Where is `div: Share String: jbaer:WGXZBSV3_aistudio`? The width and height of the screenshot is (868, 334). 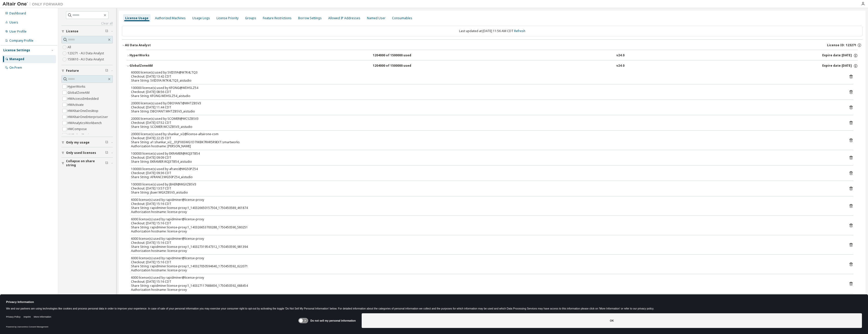 div: Share String: jbaer:WGXZBSV3_aistudio is located at coordinates (486, 192).